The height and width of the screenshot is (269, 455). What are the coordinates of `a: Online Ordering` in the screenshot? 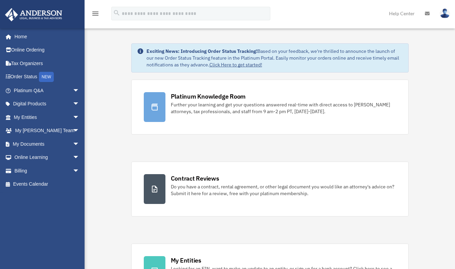 It's located at (47, 50).